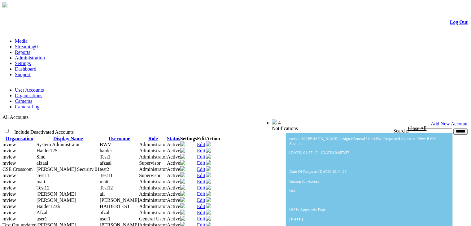  I want to click on a: Support, so click(23, 74).